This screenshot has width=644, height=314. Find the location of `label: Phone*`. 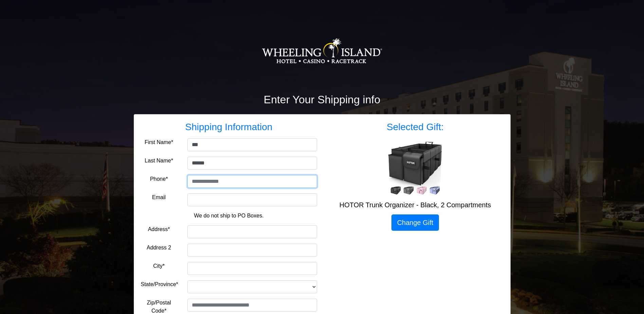

label: Phone* is located at coordinates (159, 179).